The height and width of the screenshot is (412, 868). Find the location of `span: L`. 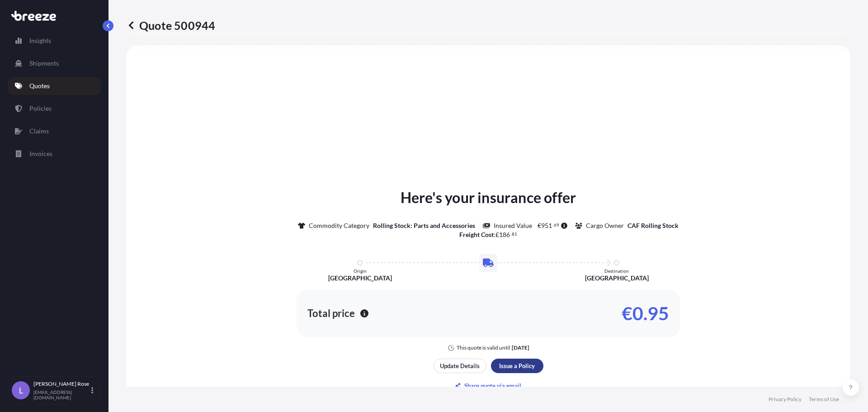

span: L is located at coordinates (21, 390).